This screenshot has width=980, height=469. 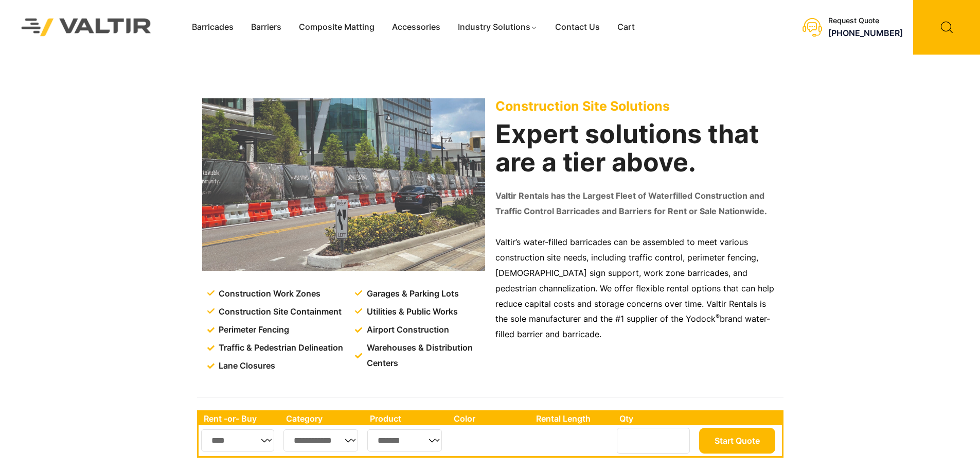 I want to click on a: Composite Matting, so click(x=336, y=28).